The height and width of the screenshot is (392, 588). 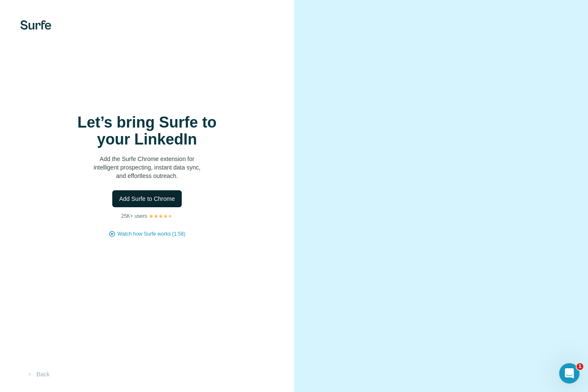 What do you see at coordinates (36, 25) in the screenshot?
I see `img: Surfe's logo` at bounding box center [36, 25].